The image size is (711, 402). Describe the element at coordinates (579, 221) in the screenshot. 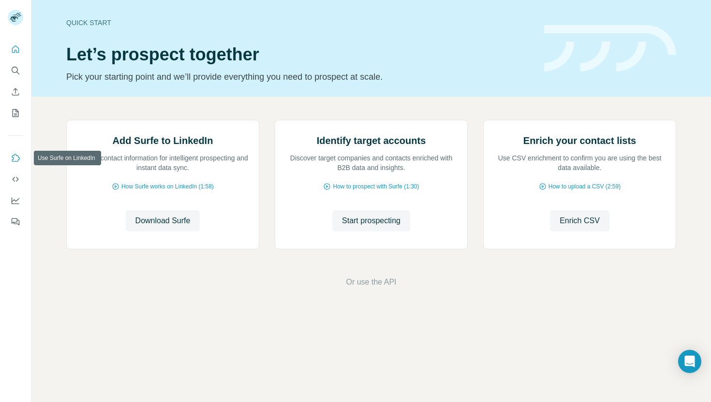

I see `span: Enrich CSV` at that location.